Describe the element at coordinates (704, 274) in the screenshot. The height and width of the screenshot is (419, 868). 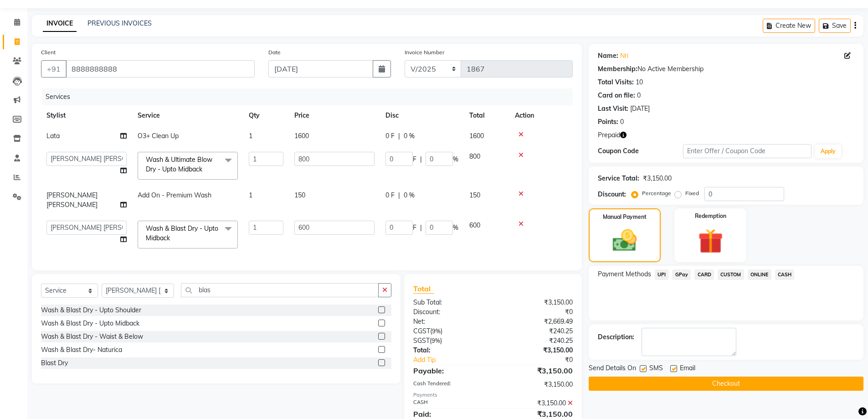
I see `span: CARD` at that location.